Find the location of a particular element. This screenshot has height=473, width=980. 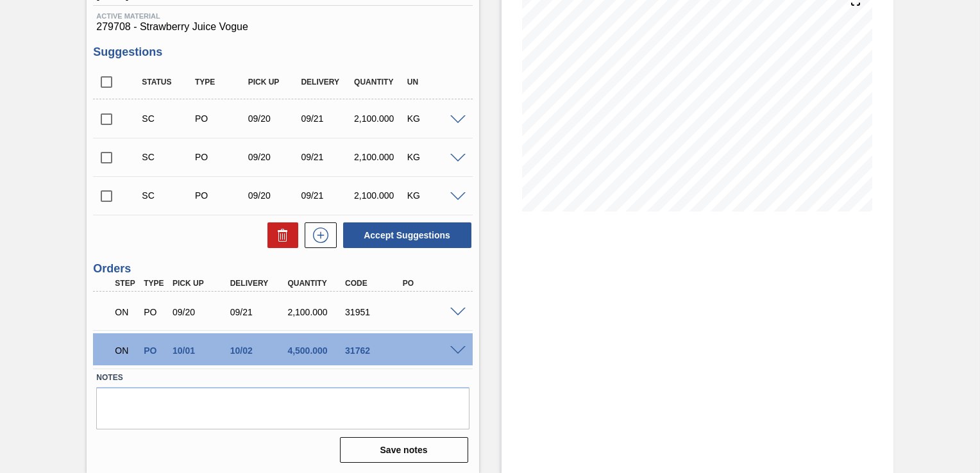

div: 4,500.000 is located at coordinates (315, 350).